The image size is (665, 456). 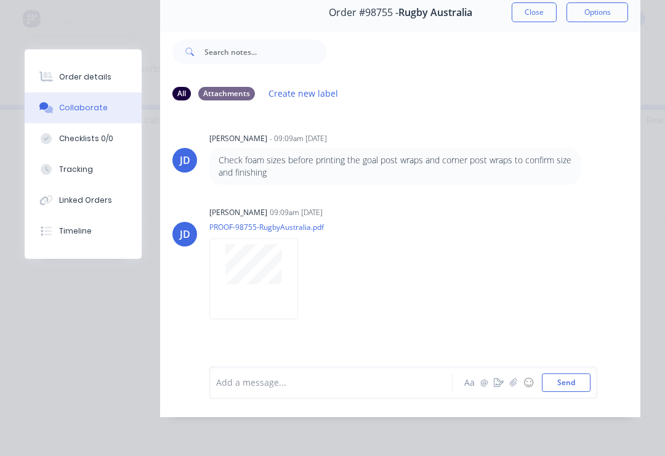 I want to click on span: Rugby Australia, so click(x=435, y=12).